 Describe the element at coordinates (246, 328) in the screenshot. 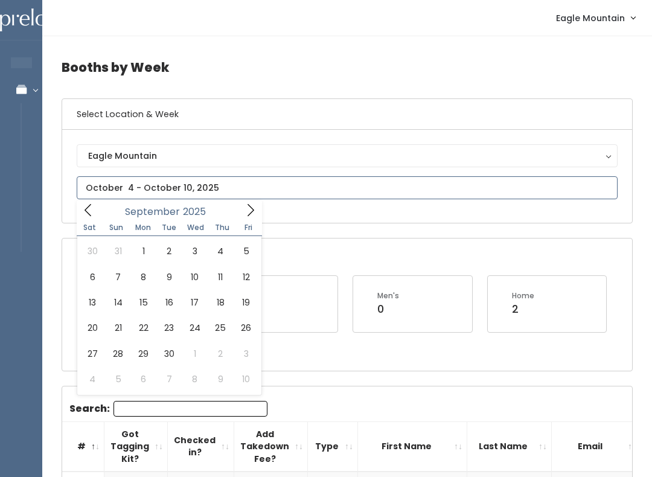

I see `span: September 26, 2025` at that location.